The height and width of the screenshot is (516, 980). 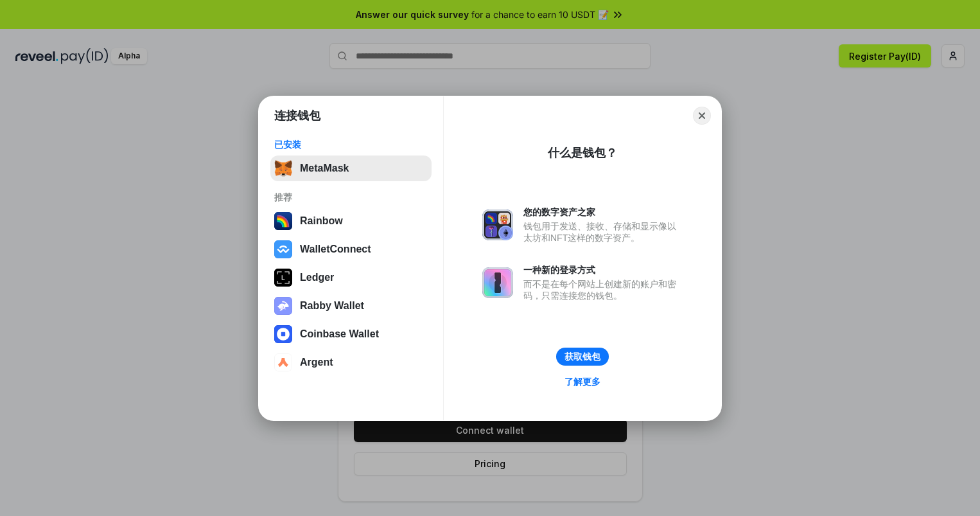 What do you see at coordinates (583, 153) in the screenshot?
I see `div: 什么是钱包？` at bounding box center [583, 153].